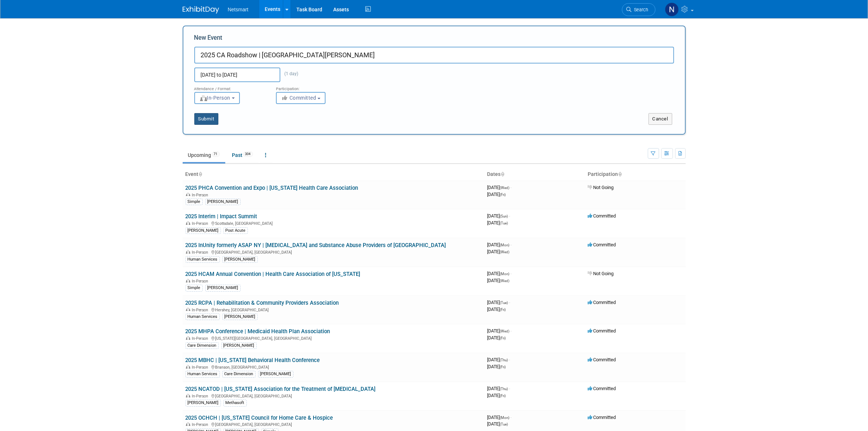 This screenshot has height=431, width=868. Describe the element at coordinates (238, 10) in the screenshot. I see `span: Netsmart` at that location.